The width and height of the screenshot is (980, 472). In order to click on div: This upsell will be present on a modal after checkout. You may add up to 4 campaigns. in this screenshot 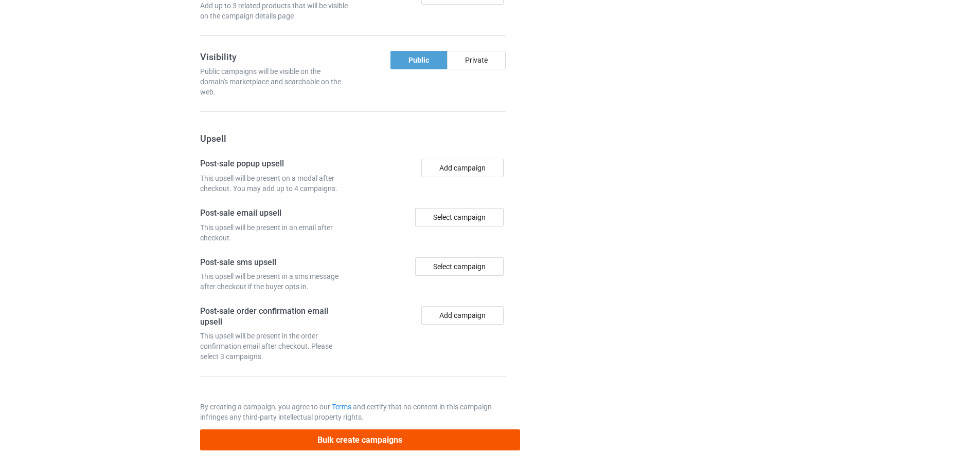, I will do `click(275, 184)`.